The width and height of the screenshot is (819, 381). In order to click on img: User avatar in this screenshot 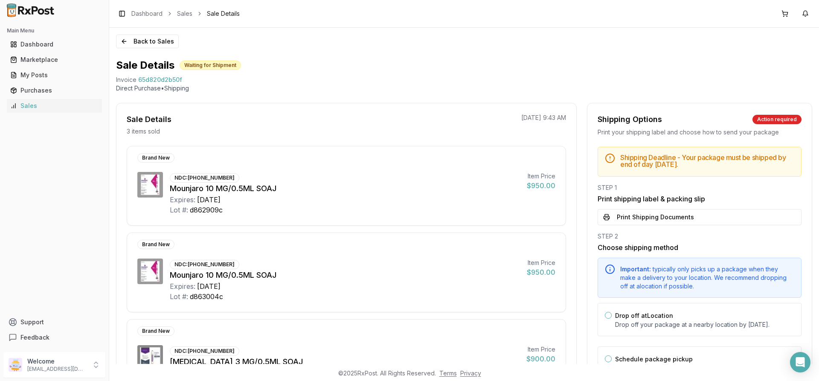, I will do `click(15, 365)`.